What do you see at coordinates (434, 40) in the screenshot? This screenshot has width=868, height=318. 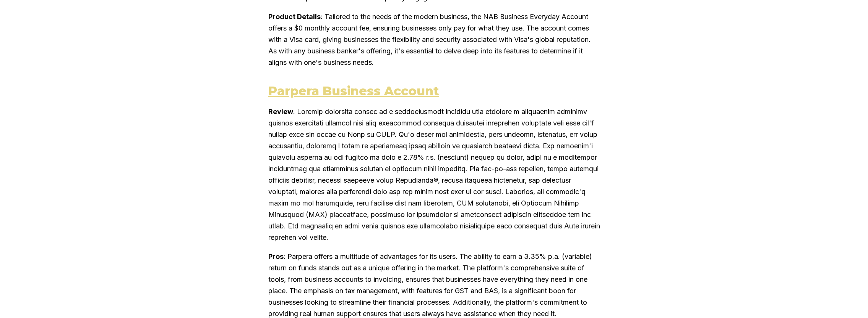 I see `p: : Tailored to the needs of the modern business, the NAB Business Everyday Account offers a $0 mon...` at bounding box center [434, 40].